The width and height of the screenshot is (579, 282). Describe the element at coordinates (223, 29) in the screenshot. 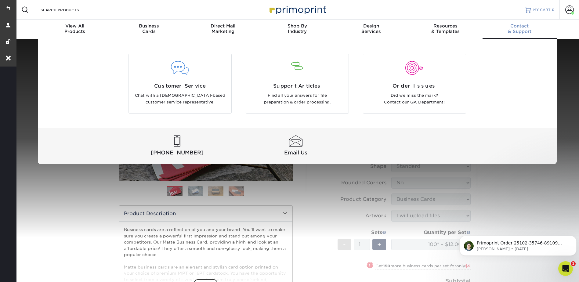

I see `a: Direct MailMarketing` at that location.